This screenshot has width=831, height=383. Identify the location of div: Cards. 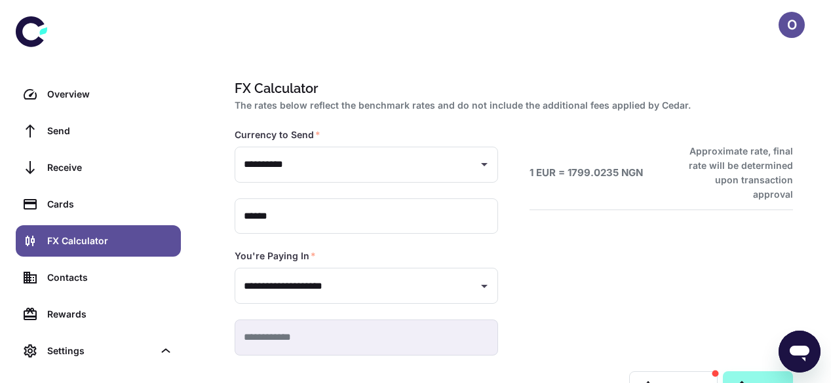
(110, 204).